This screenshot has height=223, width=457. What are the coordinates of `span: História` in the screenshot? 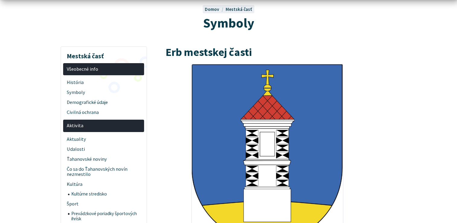 It's located at (104, 83).